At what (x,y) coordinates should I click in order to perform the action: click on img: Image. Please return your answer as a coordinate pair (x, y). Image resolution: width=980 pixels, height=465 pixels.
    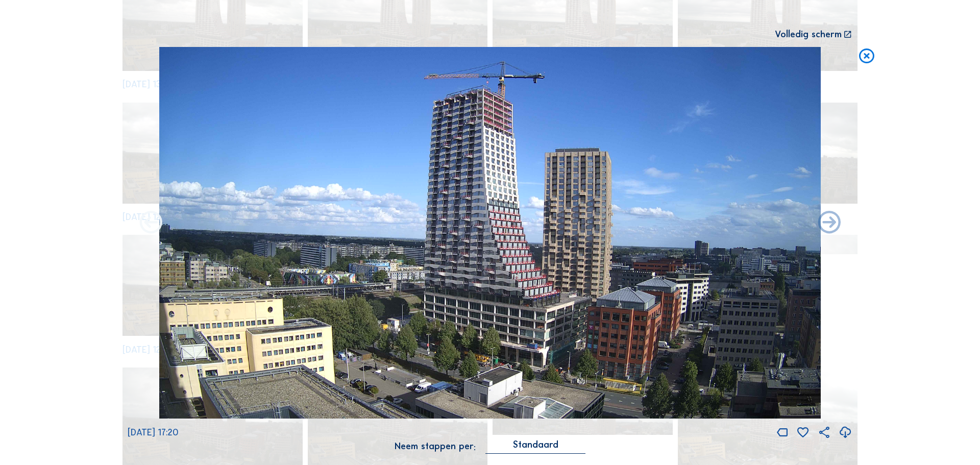
    Looking at the image, I should click on (490, 233).